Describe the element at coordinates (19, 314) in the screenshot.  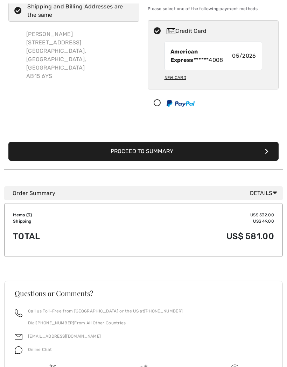
I see `img: call` at that location.